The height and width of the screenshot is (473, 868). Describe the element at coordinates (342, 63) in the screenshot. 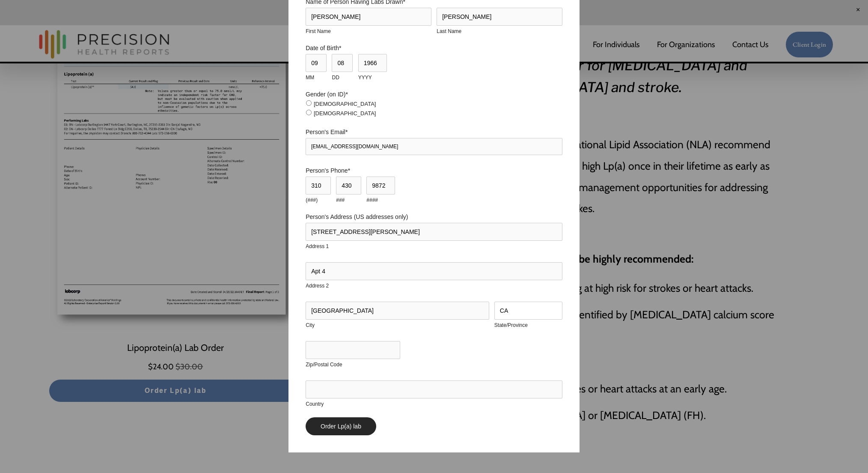

I see `input: DD` at that location.